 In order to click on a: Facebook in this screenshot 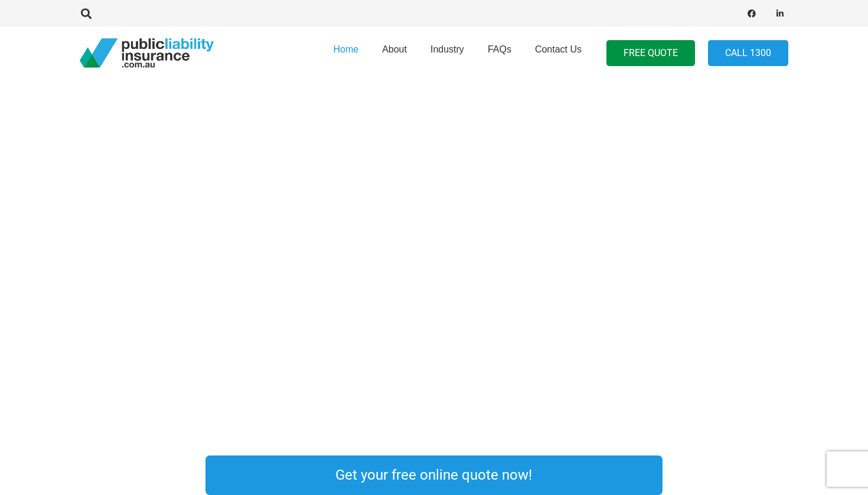, I will do `click(752, 14)`.